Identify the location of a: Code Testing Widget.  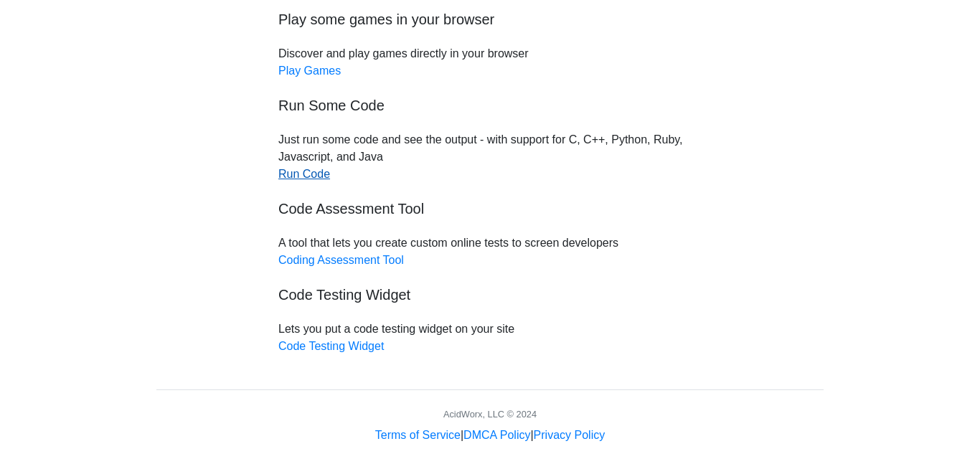
(330, 346).